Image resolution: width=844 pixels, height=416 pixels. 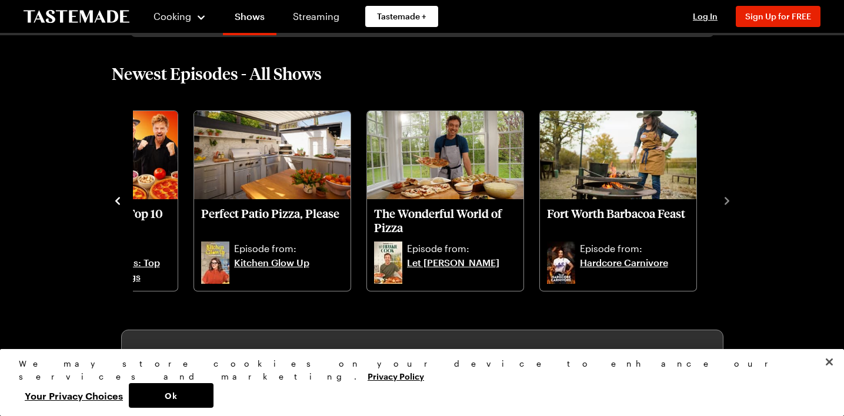 What do you see at coordinates (402, 16) in the screenshot?
I see `a: Tastemade +` at bounding box center [402, 16].